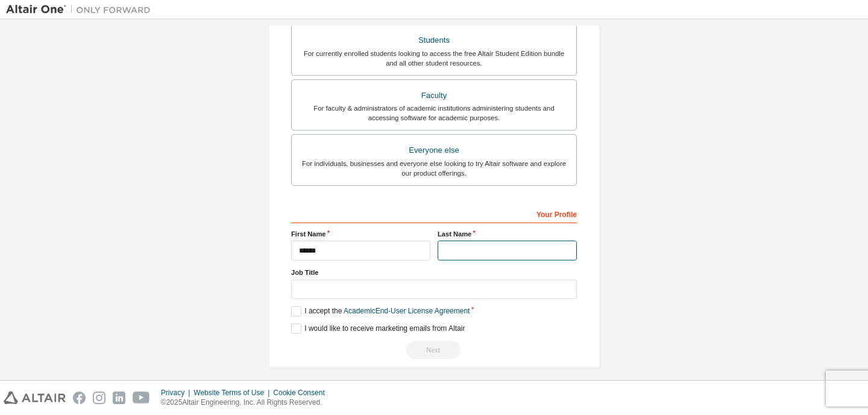 The height and width of the screenshot is (415, 868). Describe the element at coordinates (141, 398) in the screenshot. I see `img: youtube.svg` at that location.